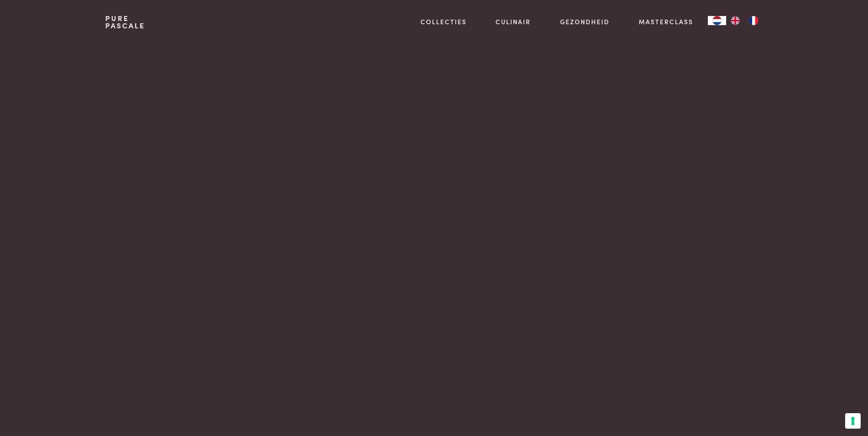 The height and width of the screenshot is (436, 868). Describe the element at coordinates (666, 22) in the screenshot. I see `a: Masterclass` at that location.